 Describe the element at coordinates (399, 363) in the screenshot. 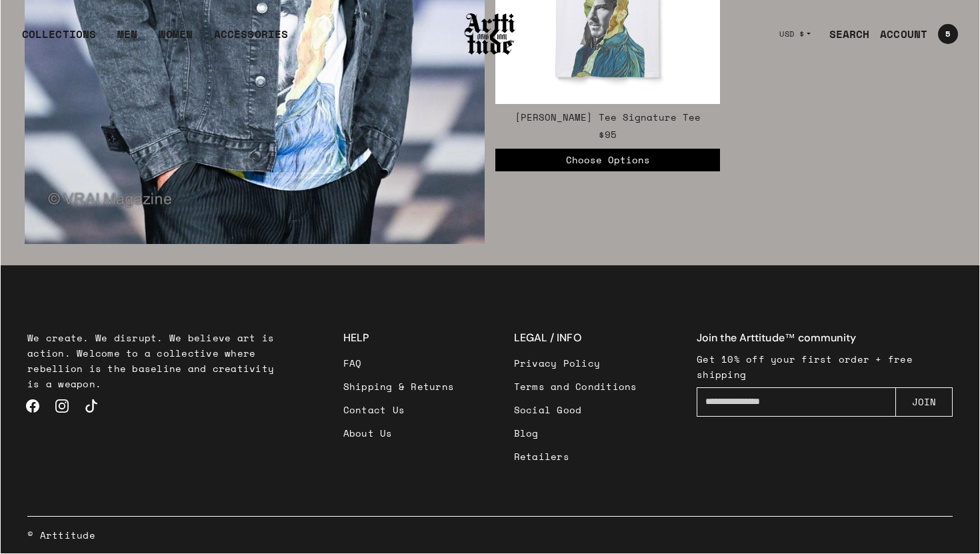

I see `a: FAQ` at that location.